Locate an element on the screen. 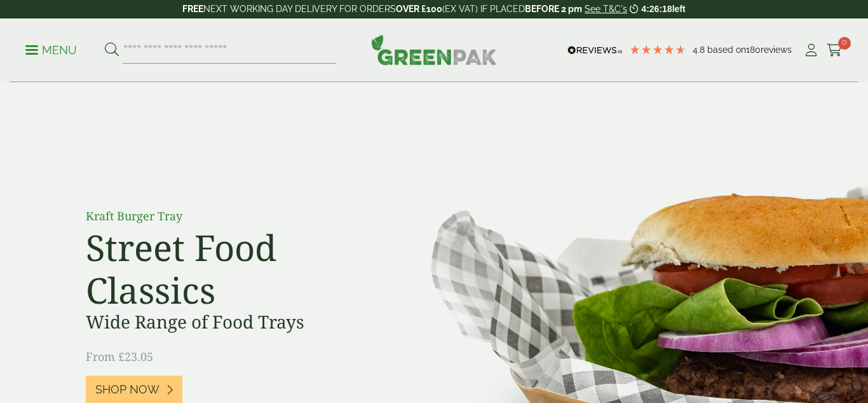  a: Menu is located at coordinates (51, 49).